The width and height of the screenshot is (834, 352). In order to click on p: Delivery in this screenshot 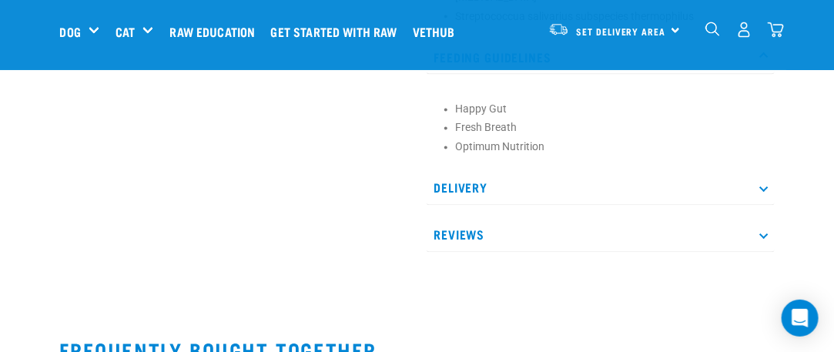, I will do `click(601, 188)`.